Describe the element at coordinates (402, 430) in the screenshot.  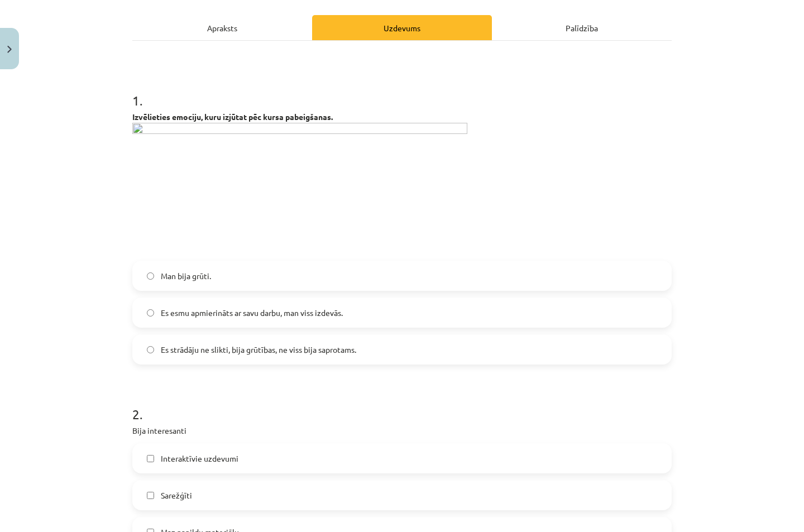
I see `p: Bija interesanti` at that location.